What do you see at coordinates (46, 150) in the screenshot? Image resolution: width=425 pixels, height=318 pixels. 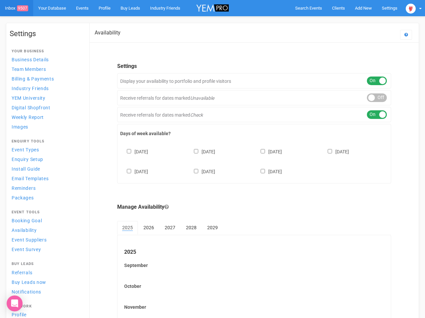 I see `a: Event Types` at bounding box center [46, 150].